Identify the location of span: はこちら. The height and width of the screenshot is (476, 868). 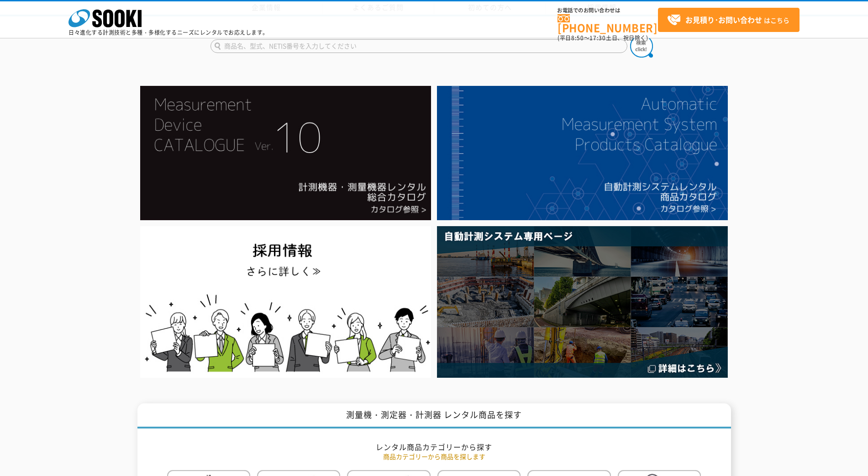
(729, 20).